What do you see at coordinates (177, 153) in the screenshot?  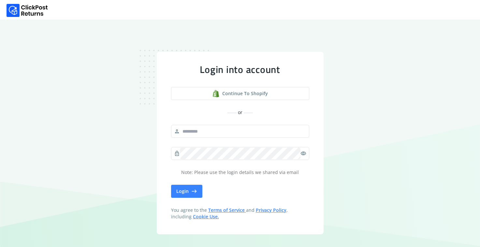 I see `span: lock` at bounding box center [177, 153].